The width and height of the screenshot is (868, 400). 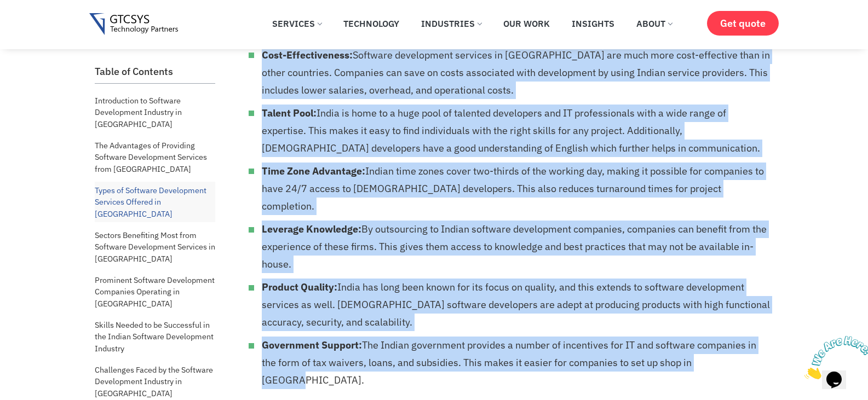 What do you see at coordinates (516, 189) in the screenshot?
I see `li: Indian time zones cover two-thirds of the working day, making it possible for companies to have 2...` at bounding box center [516, 189].